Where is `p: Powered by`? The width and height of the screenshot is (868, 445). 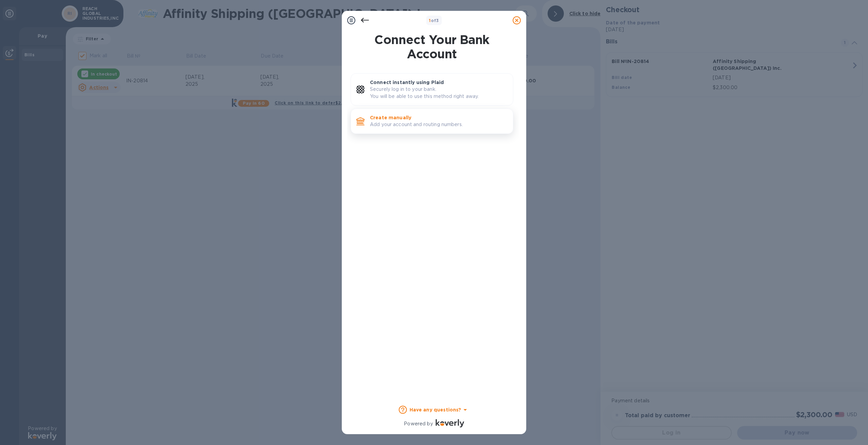
p: Powered by is located at coordinates (418, 424).